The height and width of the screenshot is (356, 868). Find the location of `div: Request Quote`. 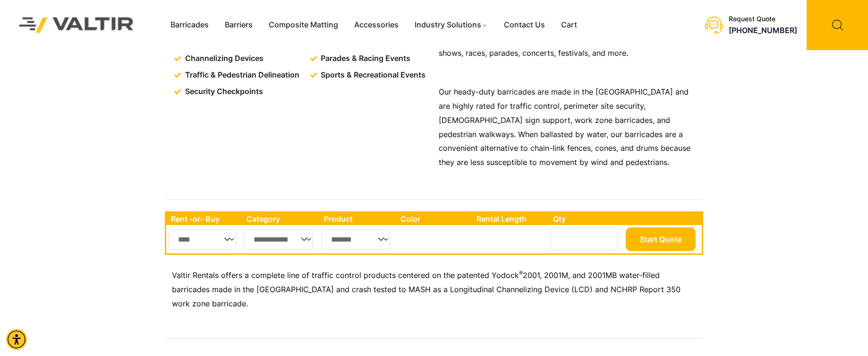

div: Request Quote is located at coordinates (763, 19).